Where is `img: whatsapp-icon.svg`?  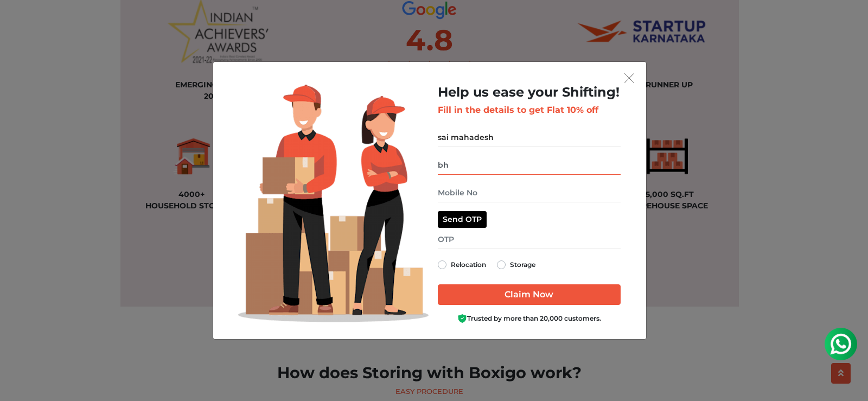 img: whatsapp-icon.svg is located at coordinates (22, 22).